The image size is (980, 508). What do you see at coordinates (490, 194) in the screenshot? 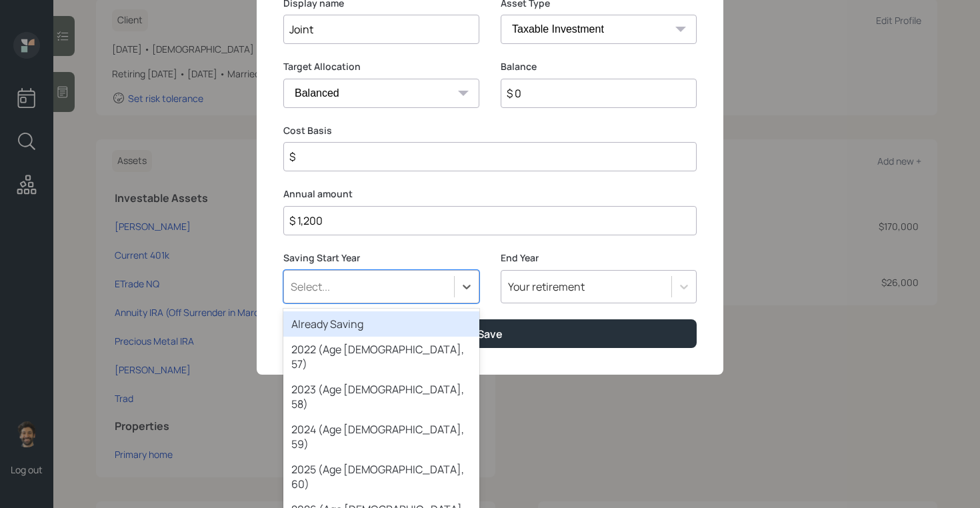
I see `label: Annual amount` at bounding box center [490, 194].